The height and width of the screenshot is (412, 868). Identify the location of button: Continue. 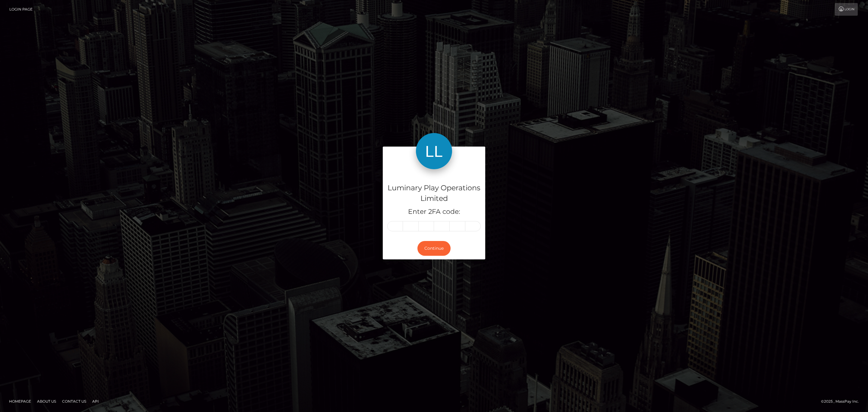
(434, 248).